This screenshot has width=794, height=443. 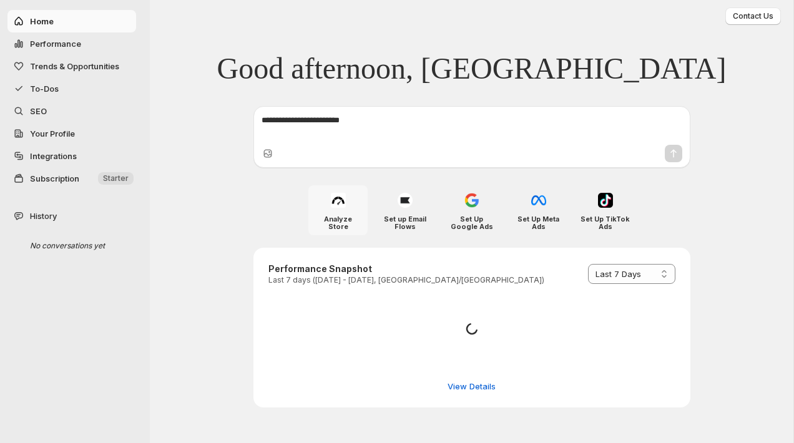 I want to click on span: SEO, so click(x=38, y=111).